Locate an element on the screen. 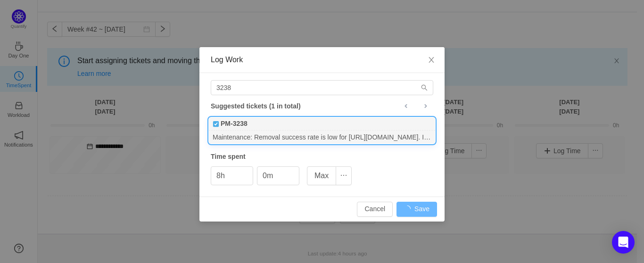  button: Cancel is located at coordinates (375, 209).